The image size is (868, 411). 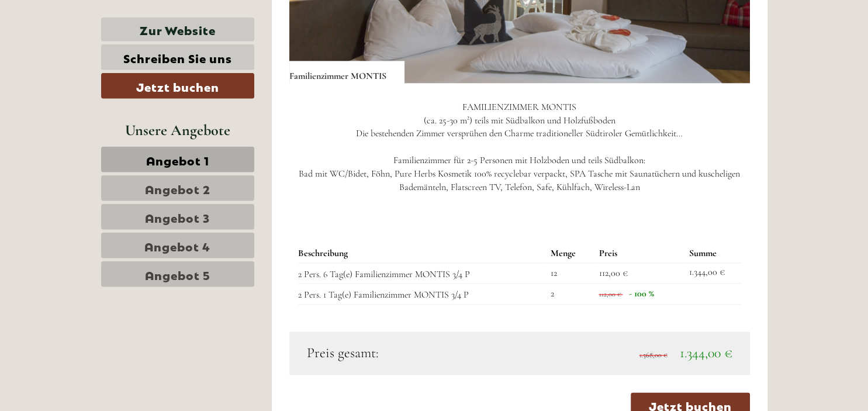 What do you see at coordinates (177, 246) in the screenshot?
I see `span: Angebot 4` at bounding box center [177, 246].